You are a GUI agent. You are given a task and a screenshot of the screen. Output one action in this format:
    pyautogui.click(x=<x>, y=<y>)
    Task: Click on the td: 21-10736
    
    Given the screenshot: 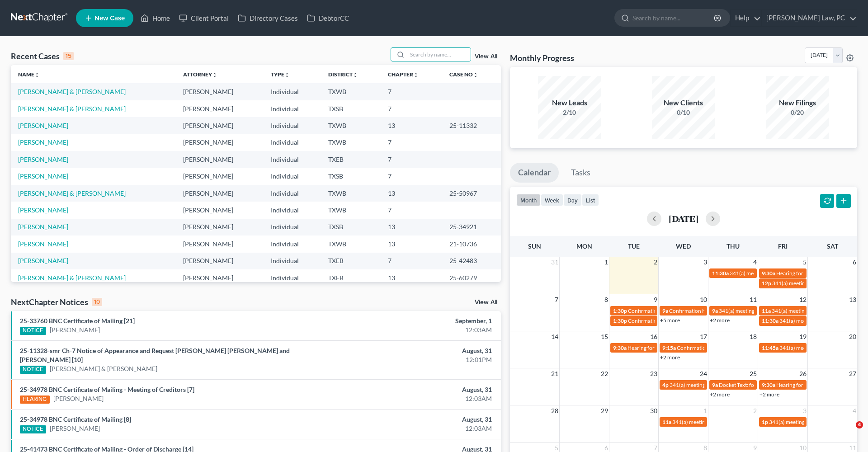 What is the action you would take?
    pyautogui.click(x=472, y=244)
    